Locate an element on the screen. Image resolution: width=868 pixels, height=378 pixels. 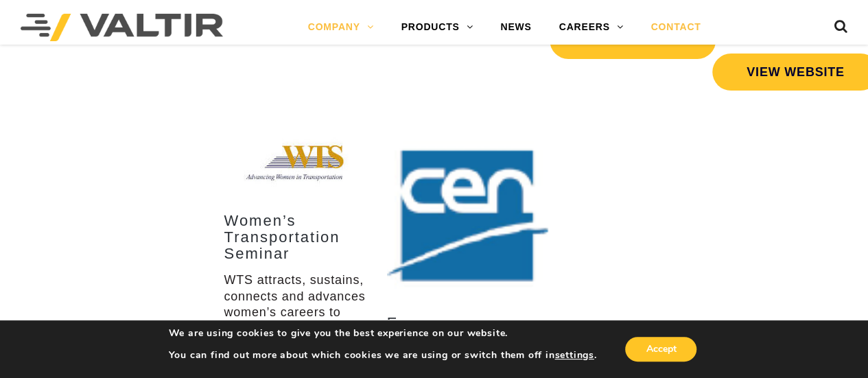
p: You can find out more about which cookies we are using or switch them off in . is located at coordinates (383, 356).